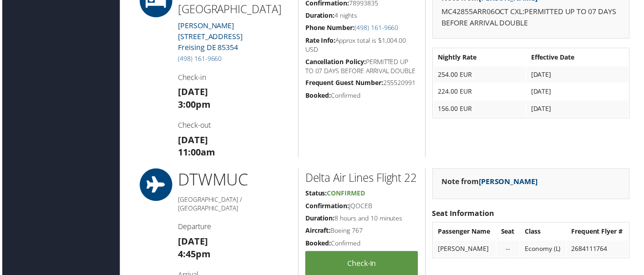 The height and width of the screenshot is (275, 644). Describe the element at coordinates (335, 62) in the screenshot. I see `strong: Cancellation Policy:` at that location.